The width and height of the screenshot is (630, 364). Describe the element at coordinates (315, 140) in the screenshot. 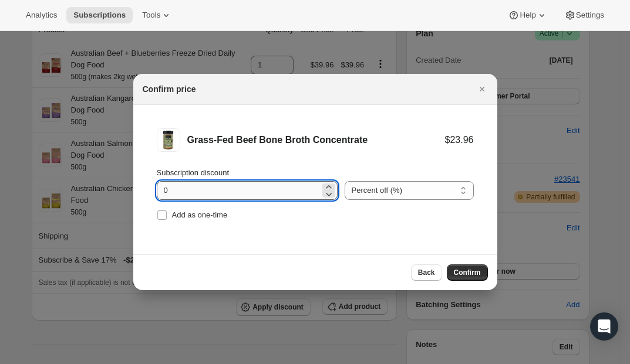

I see `div: Grass-Fed Beef Bone Broth Concentrate` at that location.